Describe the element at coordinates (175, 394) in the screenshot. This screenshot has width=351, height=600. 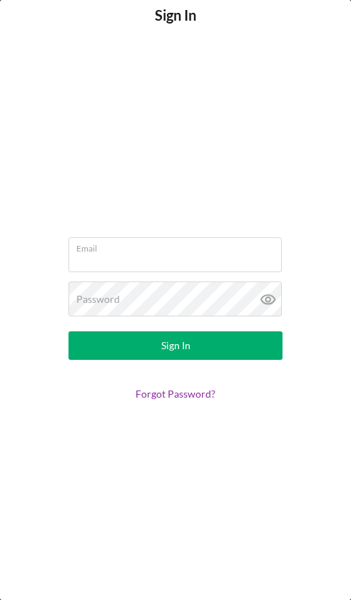
I see `a: Forgot Password?` at that location.